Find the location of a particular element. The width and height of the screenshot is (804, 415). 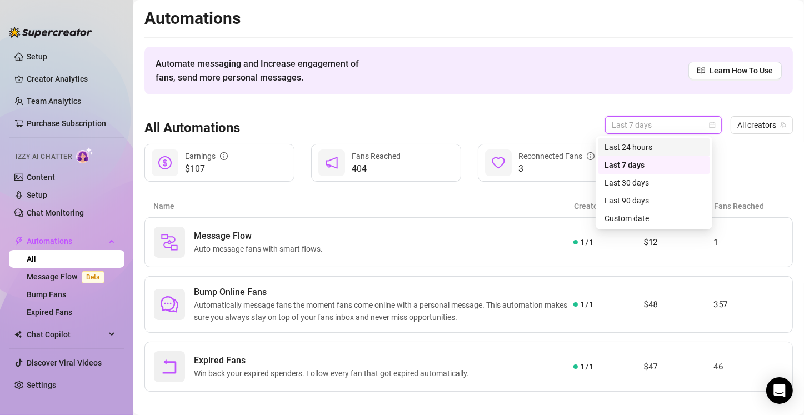

span: Automations is located at coordinates (66, 241).